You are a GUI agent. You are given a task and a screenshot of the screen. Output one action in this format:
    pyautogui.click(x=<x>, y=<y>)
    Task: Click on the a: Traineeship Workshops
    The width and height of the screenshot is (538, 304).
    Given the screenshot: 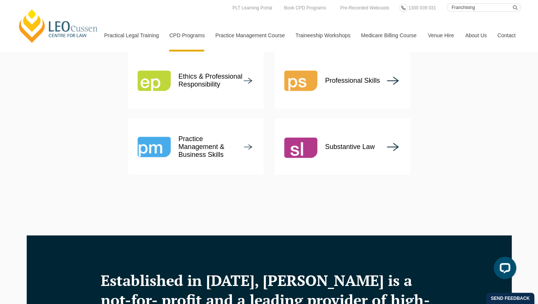 What is the action you would take?
    pyautogui.click(x=323, y=35)
    